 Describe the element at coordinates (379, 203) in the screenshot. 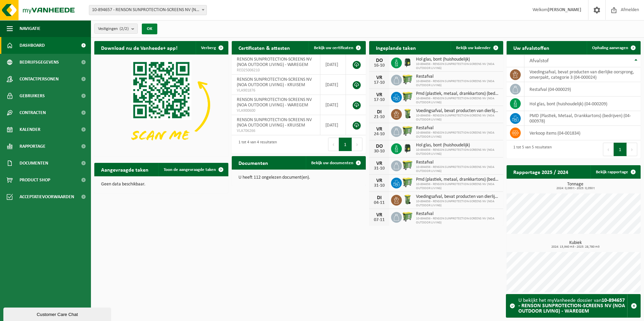

I see `div: 04-11` at that location.